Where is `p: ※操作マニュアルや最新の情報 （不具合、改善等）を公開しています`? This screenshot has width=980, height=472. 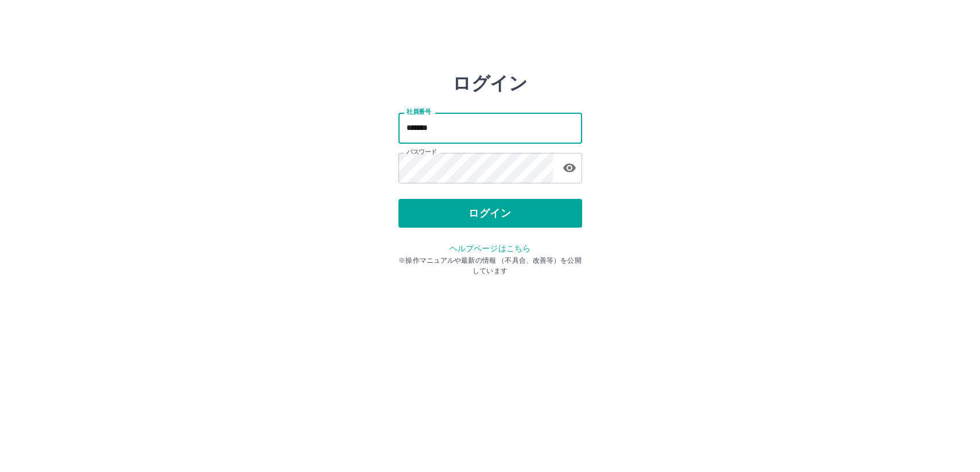
p: ※操作マニュアルや最新の情報 （不具合、改善等）を公開しています is located at coordinates (490, 265).